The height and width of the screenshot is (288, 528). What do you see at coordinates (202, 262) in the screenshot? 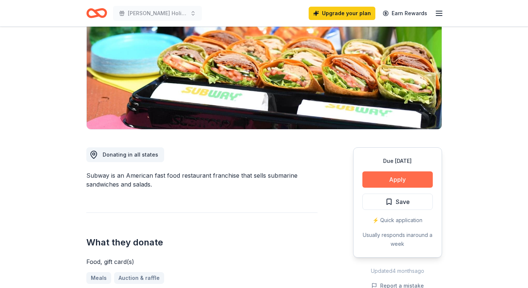
I see `div: Food, gift card(s)` at bounding box center [202, 262].